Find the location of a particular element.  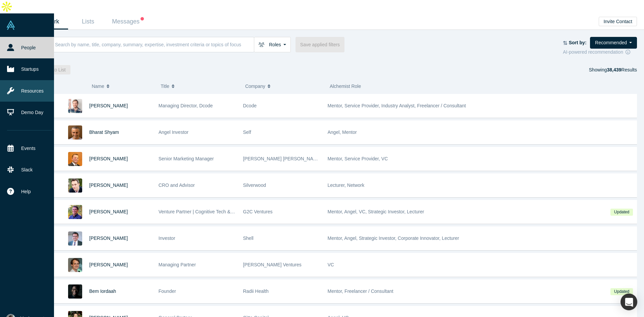

span: Senior Marketing Manager is located at coordinates (186, 158).